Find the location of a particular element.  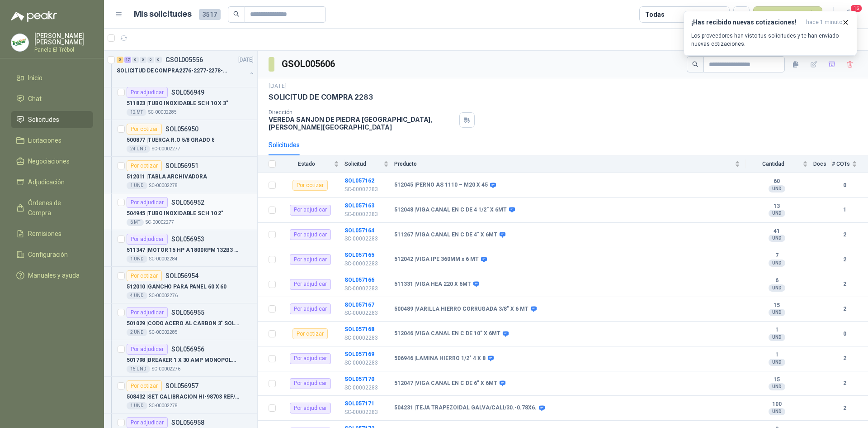

div: 12 MT is located at coordinates (137, 112).